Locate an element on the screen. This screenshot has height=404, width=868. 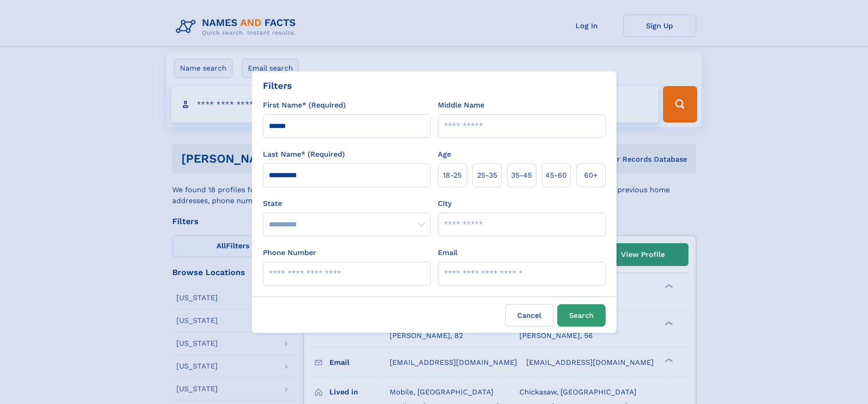
span: 25‑35 is located at coordinates (488, 175).